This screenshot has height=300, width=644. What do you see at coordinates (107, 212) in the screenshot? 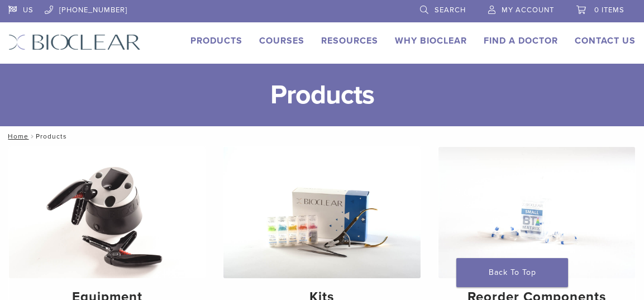
I see `img: Equipment` at bounding box center [107, 212].